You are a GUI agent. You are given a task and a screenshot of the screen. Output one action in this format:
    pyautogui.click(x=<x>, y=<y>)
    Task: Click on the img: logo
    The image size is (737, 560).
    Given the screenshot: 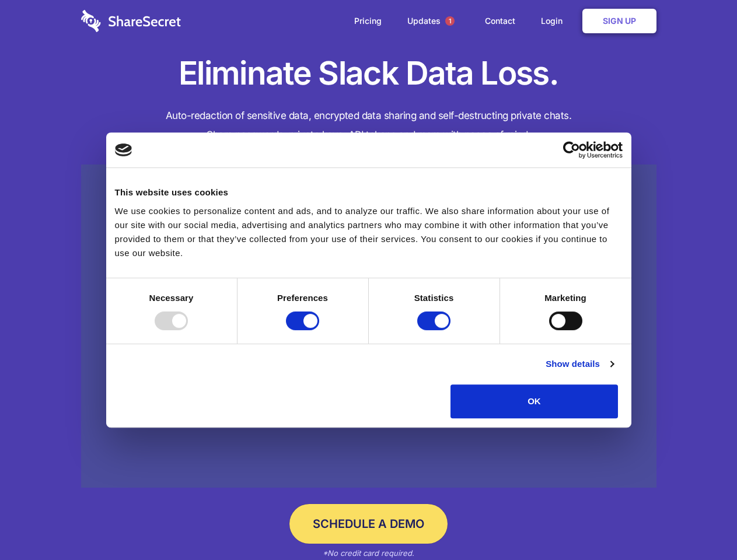 What is the action you would take?
    pyautogui.click(x=124, y=150)
    